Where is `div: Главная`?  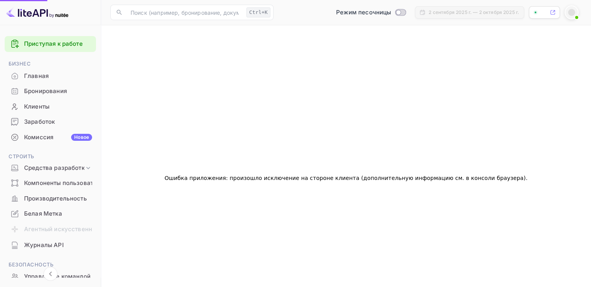 div: Главная is located at coordinates (50, 76).